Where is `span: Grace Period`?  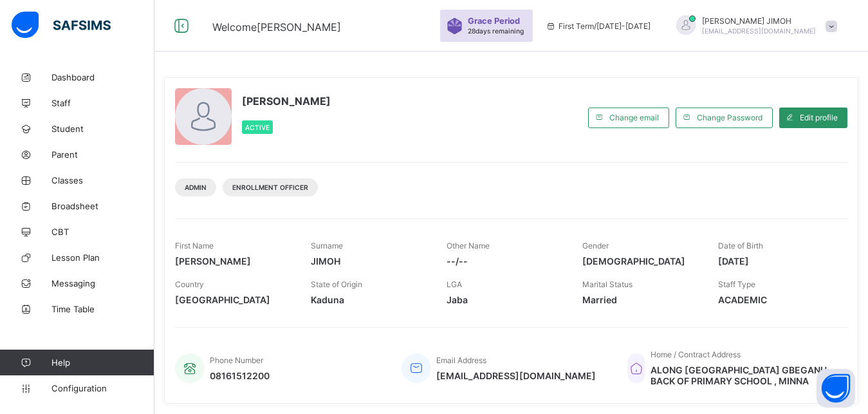
span: Grace Period is located at coordinates (493, 21).